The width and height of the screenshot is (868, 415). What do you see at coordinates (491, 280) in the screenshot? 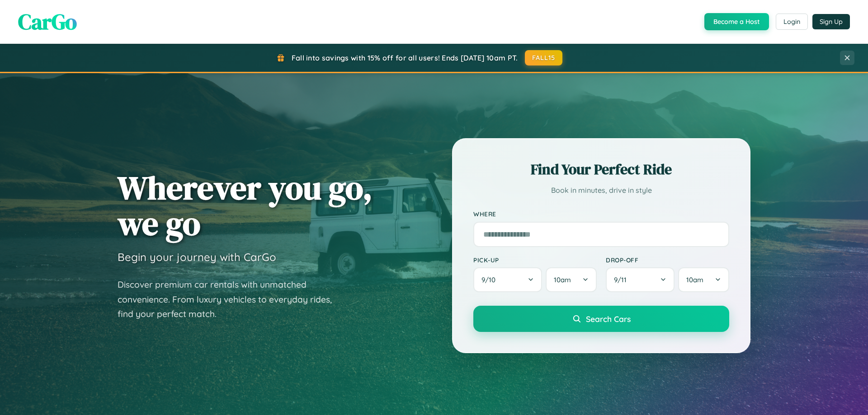
I see `span: 9 / 10` at bounding box center [491, 280].